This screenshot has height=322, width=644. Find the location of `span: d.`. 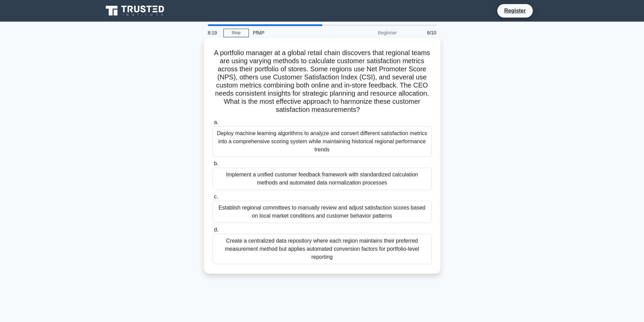

span: d. is located at coordinates (216, 230).